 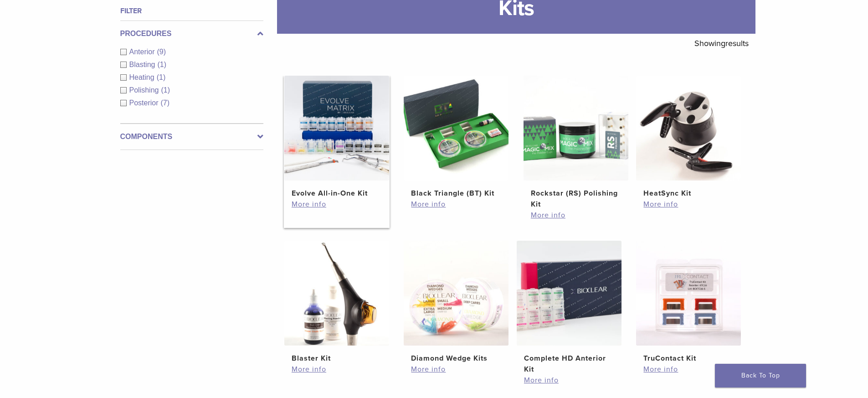 What do you see at coordinates (689, 128) in the screenshot?
I see `img: HeatSync Kit` at bounding box center [689, 128].